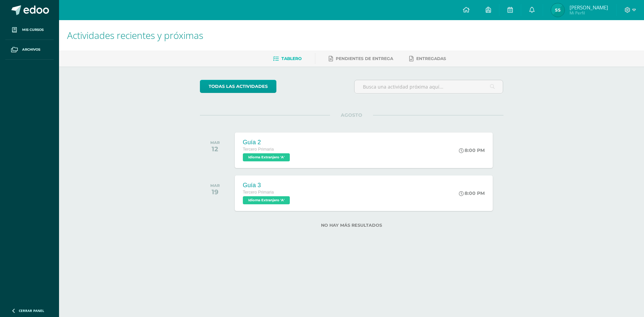 The image size is (644, 317). What do you see at coordinates (135, 35) in the screenshot?
I see `span: Actividades recientes y próximas` at bounding box center [135, 35].